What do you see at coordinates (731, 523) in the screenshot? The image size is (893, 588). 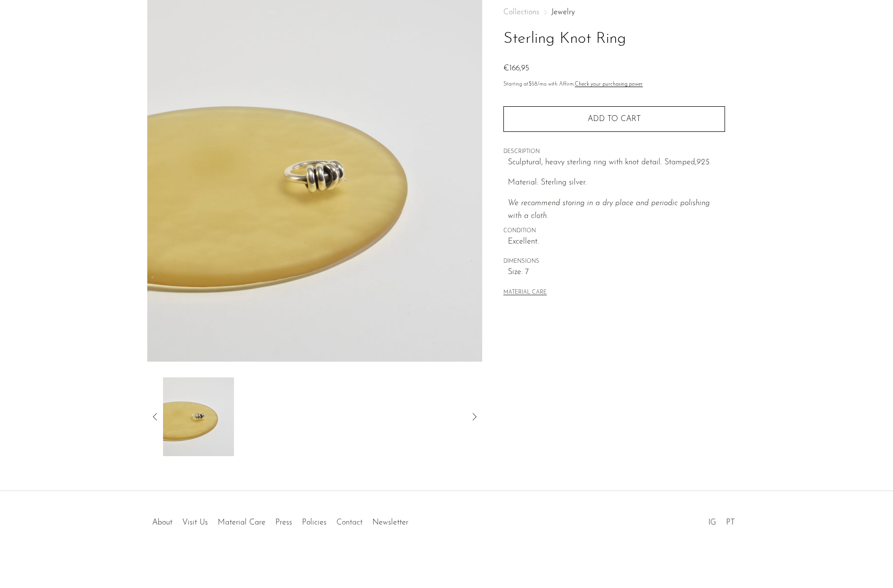 I see `a: PT` at bounding box center [731, 523].